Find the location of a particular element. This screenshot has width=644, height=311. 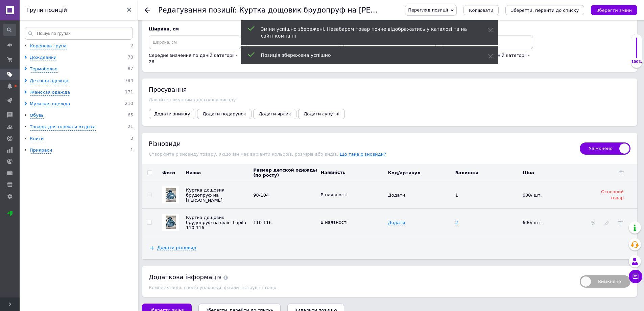

div: Женская одежда is located at coordinates (50, 93).